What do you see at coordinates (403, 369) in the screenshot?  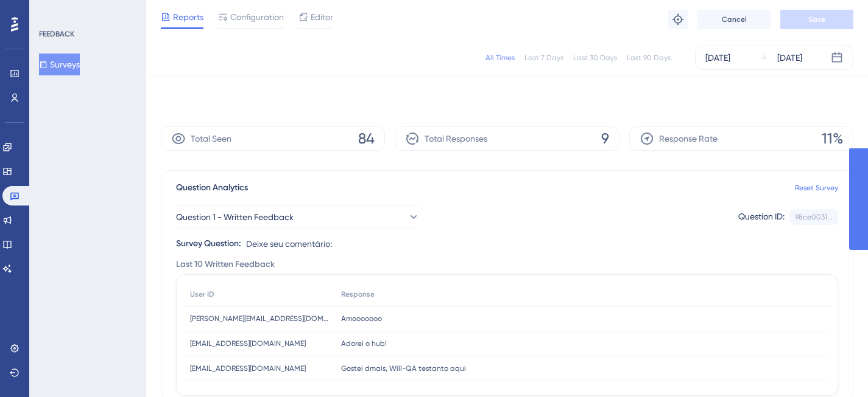 I see `span: Gostei dmais, Will-QA testanto aqui` at bounding box center [403, 369].